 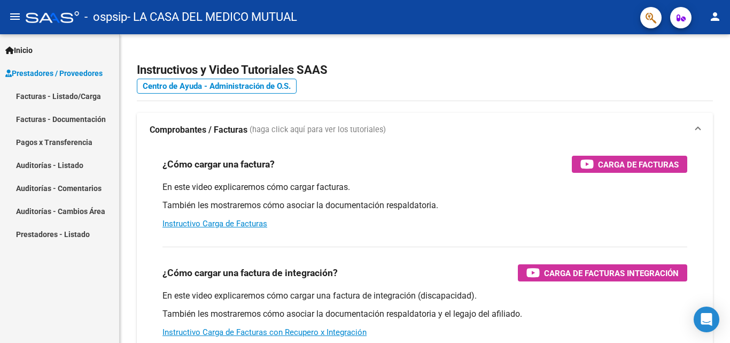 What do you see at coordinates (603, 273) in the screenshot?
I see `button: Carga de Facturas Integración` at bounding box center [603, 273].